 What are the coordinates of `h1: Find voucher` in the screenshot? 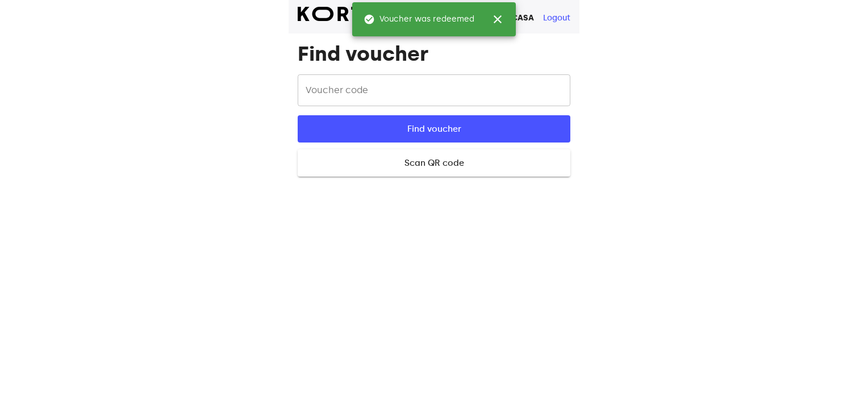 It's located at (434, 54).